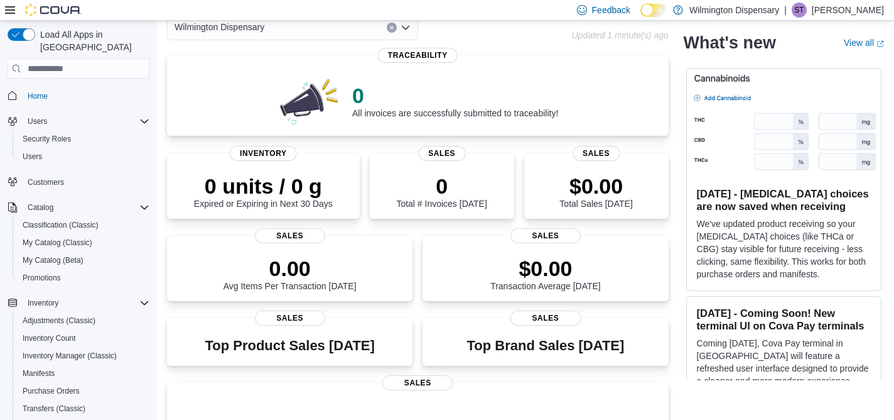 This screenshot has height=420, width=894. Describe the element at coordinates (800, 10) in the screenshot. I see `div: Sydney Taylor` at that location.